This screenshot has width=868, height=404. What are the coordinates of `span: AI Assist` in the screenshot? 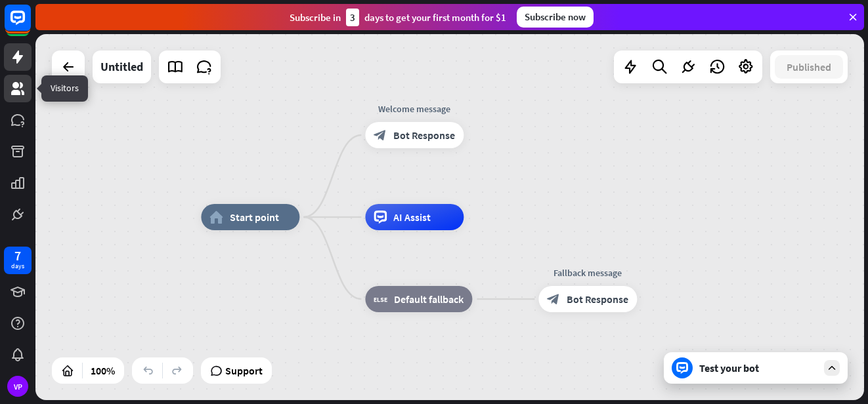 It's located at (412, 217).